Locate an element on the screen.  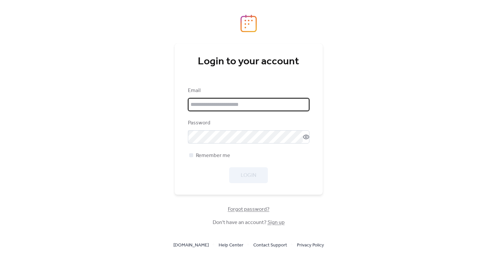
img: logo is located at coordinates (248, 23).